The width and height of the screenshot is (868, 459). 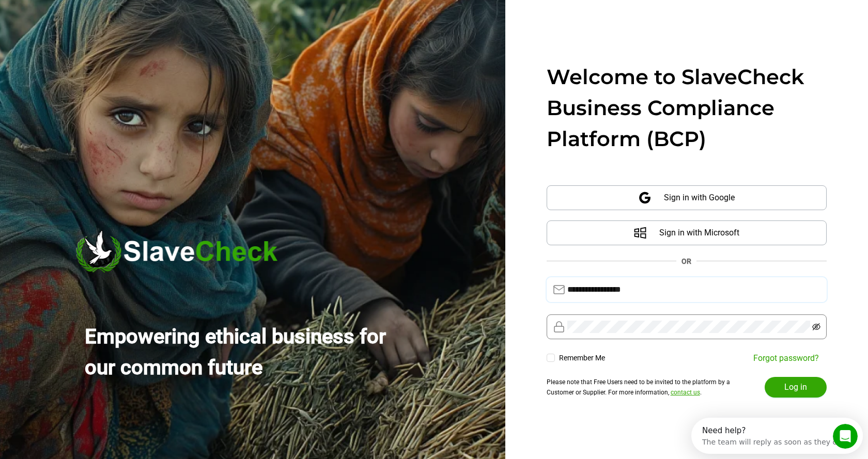 I want to click on span: Please note that Free Users need to be invited to the platform by a Customer or Supplier. For mor..., so click(x=638, y=388).